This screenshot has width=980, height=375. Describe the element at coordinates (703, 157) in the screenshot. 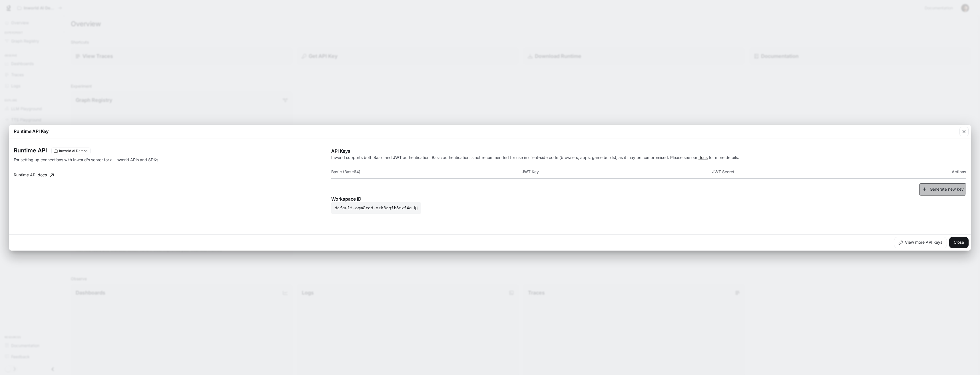

I see `a: docs` at that location.